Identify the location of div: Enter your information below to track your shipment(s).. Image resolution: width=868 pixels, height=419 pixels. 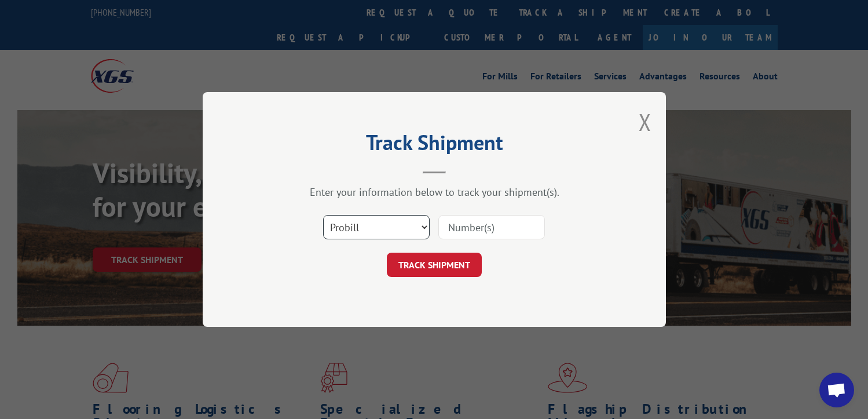
(434, 192).